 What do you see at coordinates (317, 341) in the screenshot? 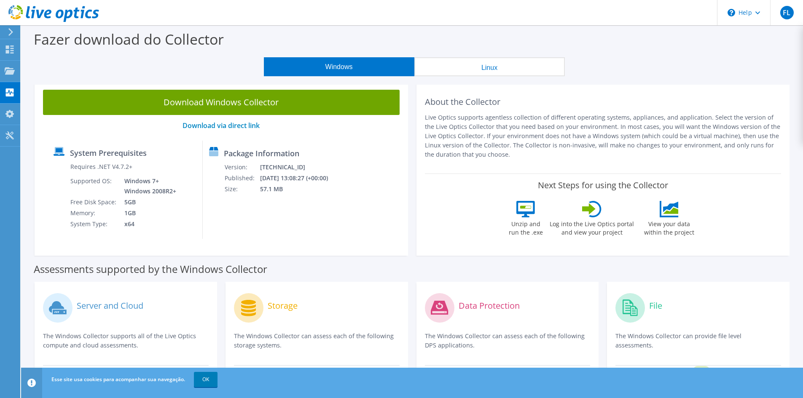
I see `p: The Windows Collector can assess each of the following storage systems.` at bounding box center [317, 341].